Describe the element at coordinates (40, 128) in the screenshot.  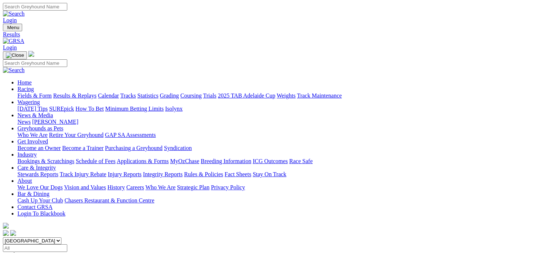
I see `a: Greyhounds as Pets` at that location.